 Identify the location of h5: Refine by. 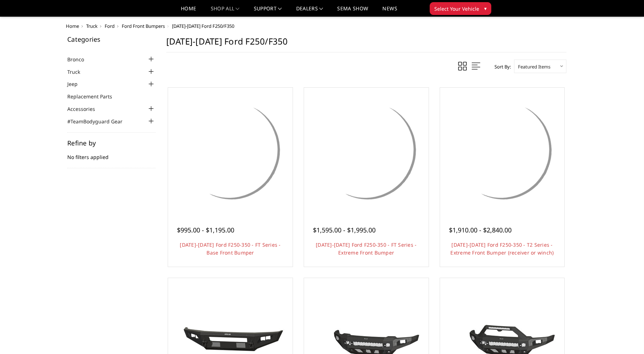
(111, 143).